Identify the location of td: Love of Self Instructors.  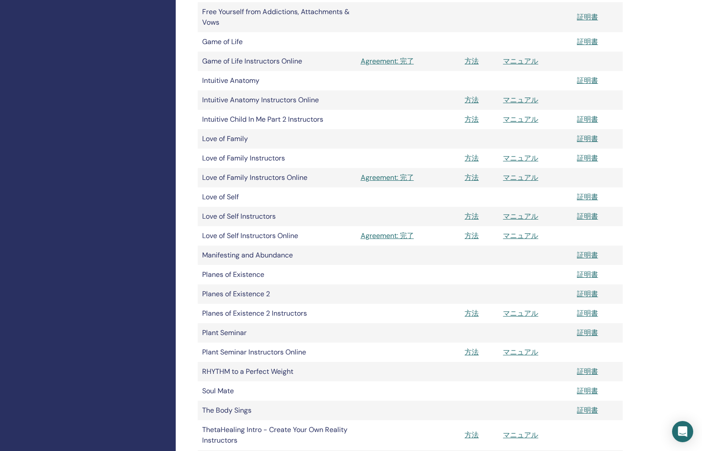
(277, 216).